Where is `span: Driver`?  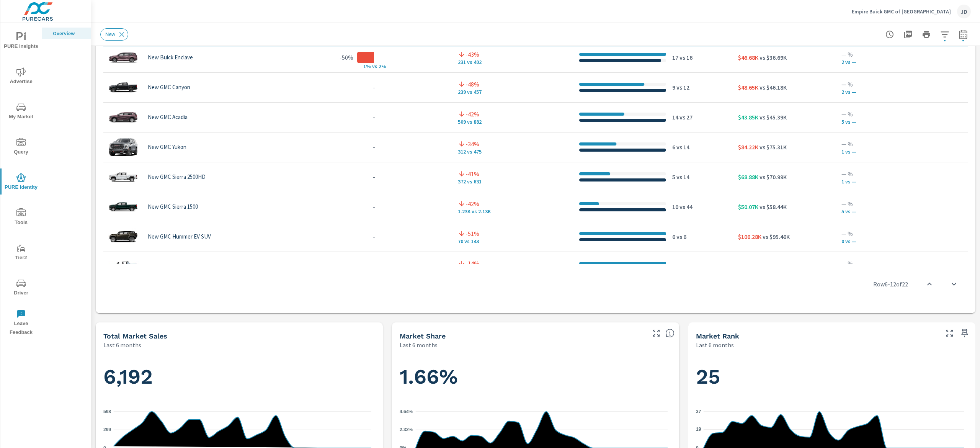 span: Driver is located at coordinates (21, 288).